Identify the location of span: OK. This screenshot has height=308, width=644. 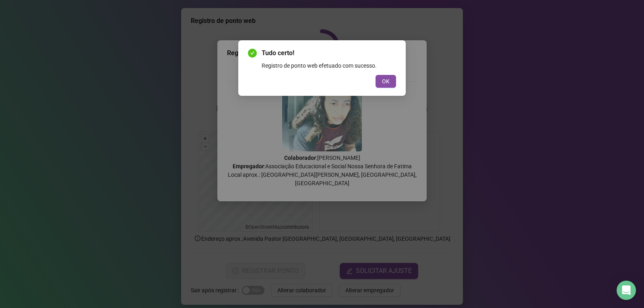
(386, 81).